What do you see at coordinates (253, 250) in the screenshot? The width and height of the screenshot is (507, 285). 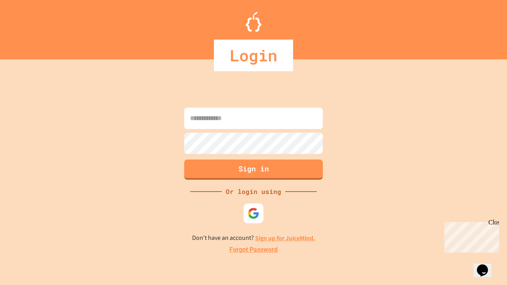 I see `a: Forgot Password` at bounding box center [253, 250].